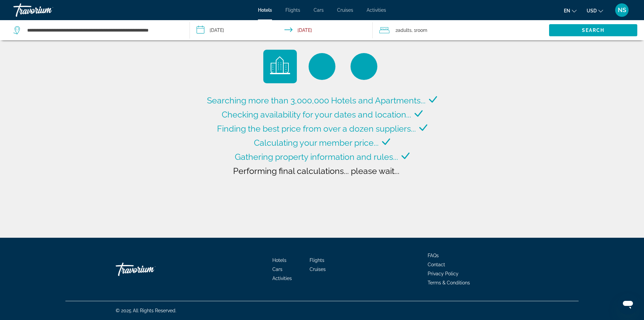 The width and height of the screenshot is (644, 320). What do you see at coordinates (316, 157) in the screenshot?
I see `span: Gathering property information and rules...` at bounding box center [316, 157].